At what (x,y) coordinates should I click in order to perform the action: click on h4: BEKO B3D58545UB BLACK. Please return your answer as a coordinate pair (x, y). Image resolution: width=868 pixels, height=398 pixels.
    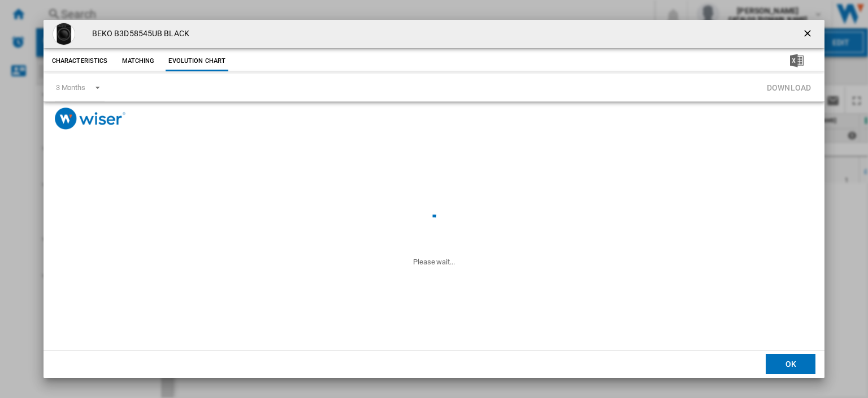
    Looking at the image, I should click on (138, 34).